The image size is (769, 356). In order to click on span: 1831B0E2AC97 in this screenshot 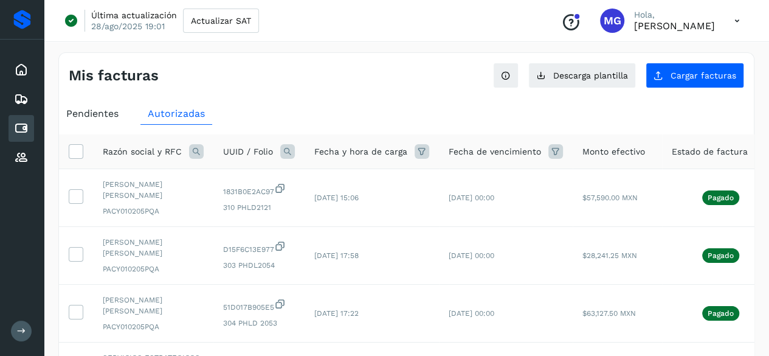, I will do `click(259, 190)`.